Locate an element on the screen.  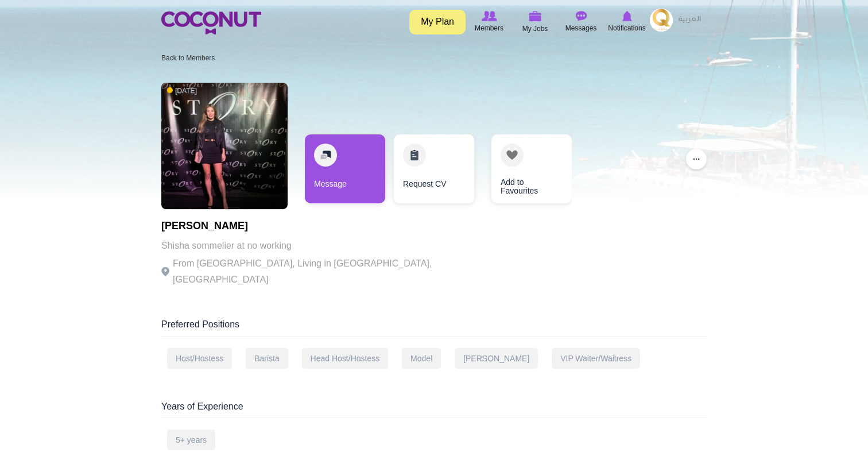
a: Message is located at coordinates (345, 169).